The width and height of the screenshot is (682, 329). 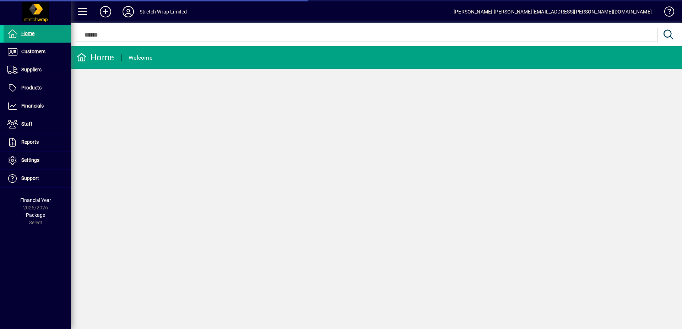 I want to click on span: Financials, so click(x=32, y=106).